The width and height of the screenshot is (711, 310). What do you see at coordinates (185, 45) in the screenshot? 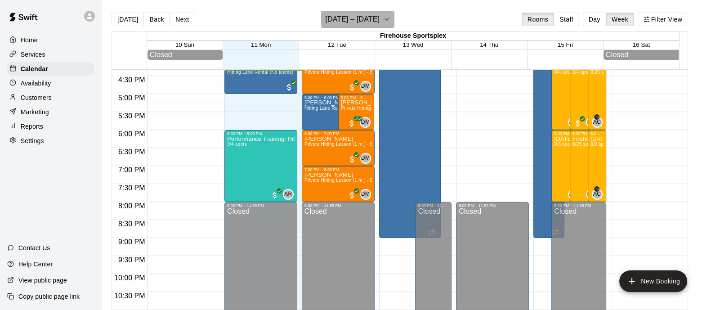
I see `span: 10 Sun` at bounding box center [185, 45].